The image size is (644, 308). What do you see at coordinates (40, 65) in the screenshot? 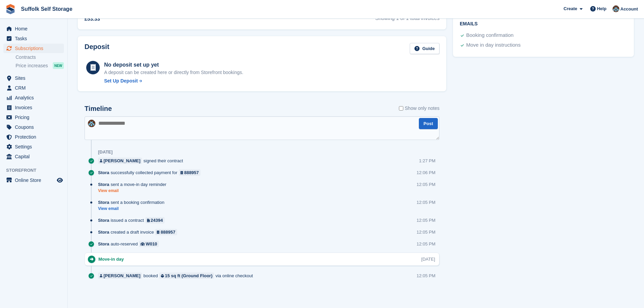
I see `a: Price increases NEW` at bounding box center [40, 65].